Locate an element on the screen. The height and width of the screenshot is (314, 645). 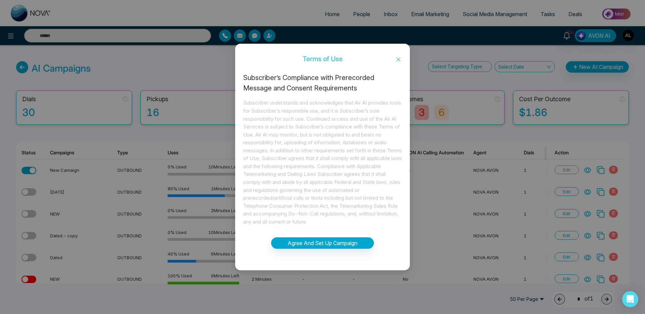
div: Terms of Use is located at coordinates (323, 59).